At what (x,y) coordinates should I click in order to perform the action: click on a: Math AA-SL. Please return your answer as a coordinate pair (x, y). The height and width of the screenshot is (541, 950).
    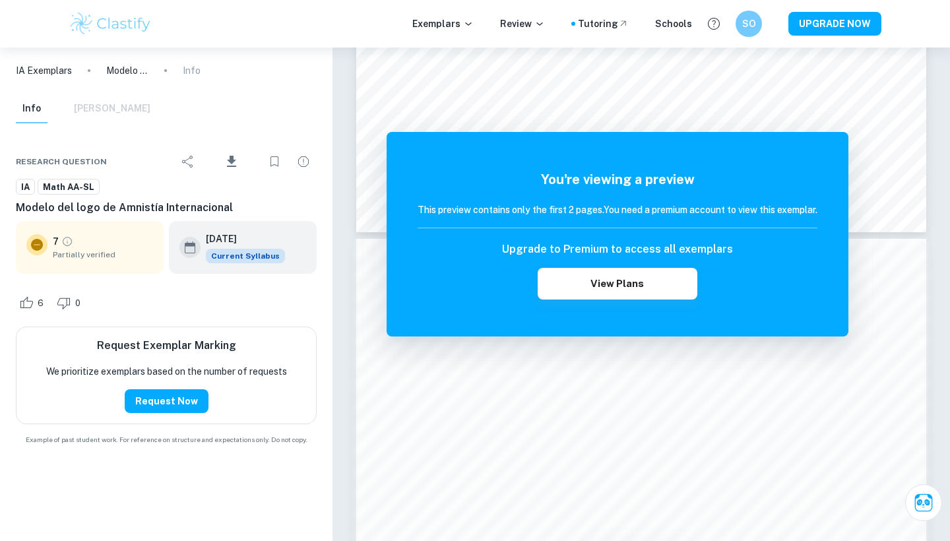
    Looking at the image, I should click on (69, 187).